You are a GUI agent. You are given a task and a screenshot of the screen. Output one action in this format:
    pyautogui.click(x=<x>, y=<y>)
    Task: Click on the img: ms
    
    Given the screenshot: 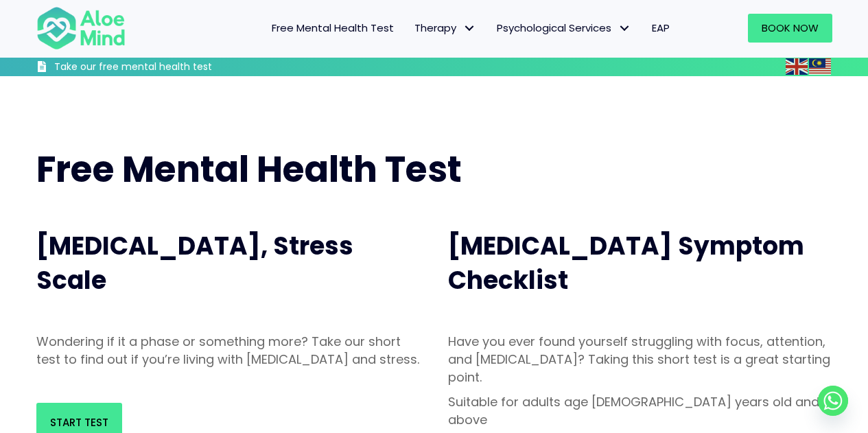 What is the action you would take?
    pyautogui.click(x=820, y=66)
    